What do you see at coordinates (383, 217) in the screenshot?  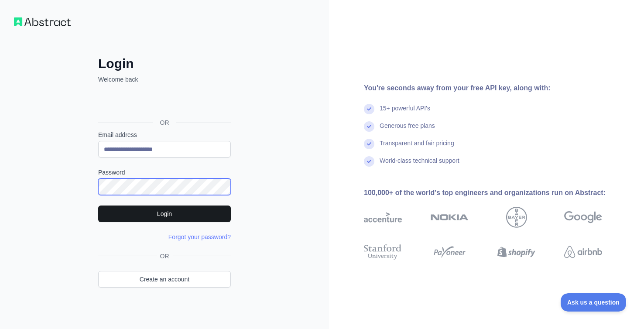 I see `img: accenture` at bounding box center [383, 217].